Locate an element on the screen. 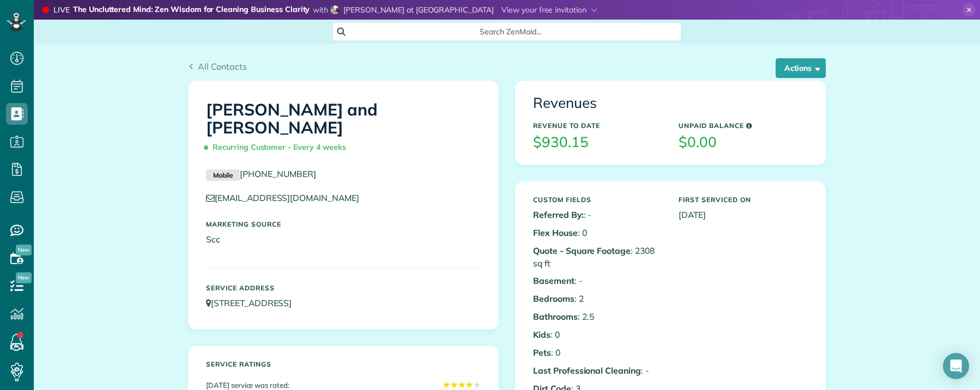 Image resolution: width=980 pixels, height=390 pixels. h5: Service ratings is located at coordinates (344, 364).